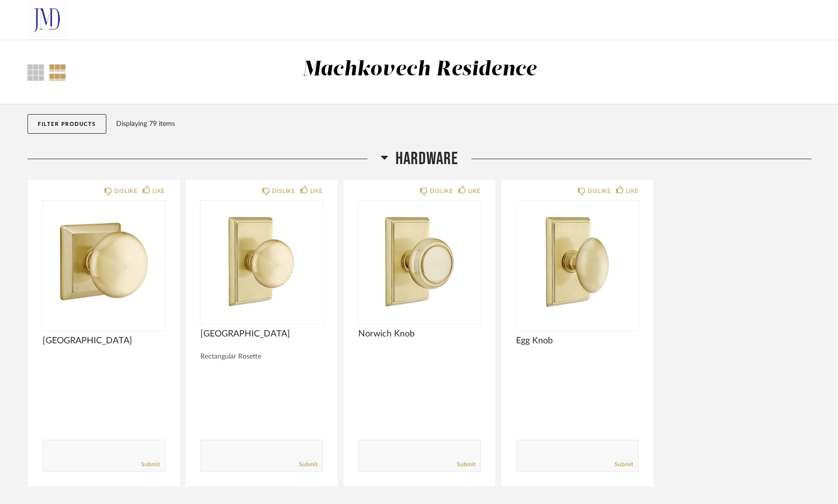  What do you see at coordinates (427, 159) in the screenshot?
I see `span: Hardware` at bounding box center [427, 159].